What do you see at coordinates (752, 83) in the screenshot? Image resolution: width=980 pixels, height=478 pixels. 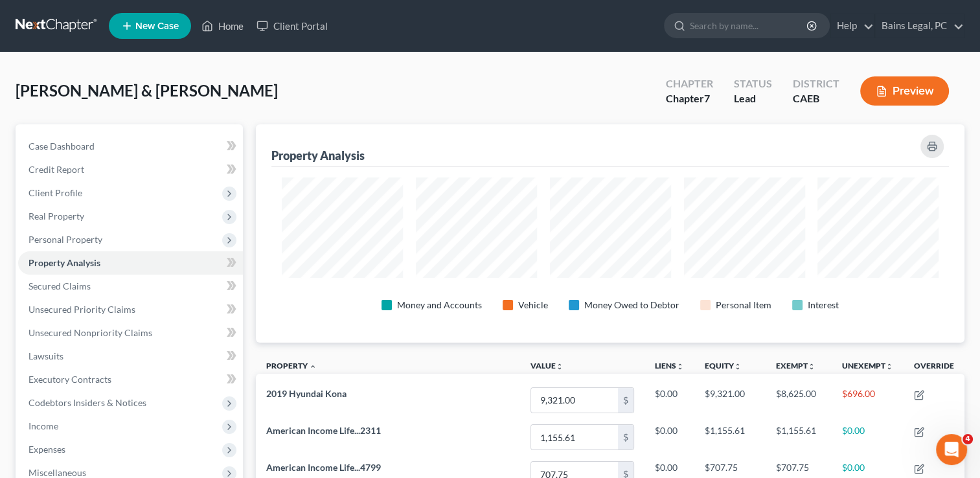 I see `div: Status` at bounding box center [752, 83].